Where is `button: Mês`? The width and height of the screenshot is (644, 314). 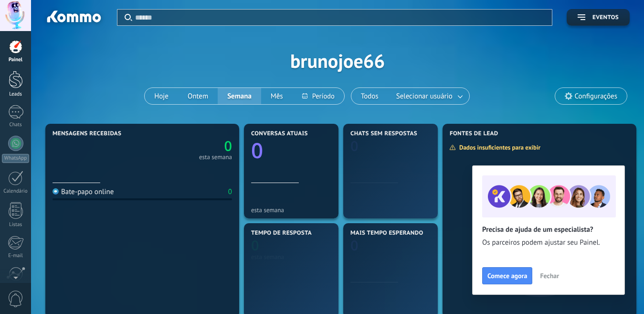
button: Mês is located at coordinates (277, 96).